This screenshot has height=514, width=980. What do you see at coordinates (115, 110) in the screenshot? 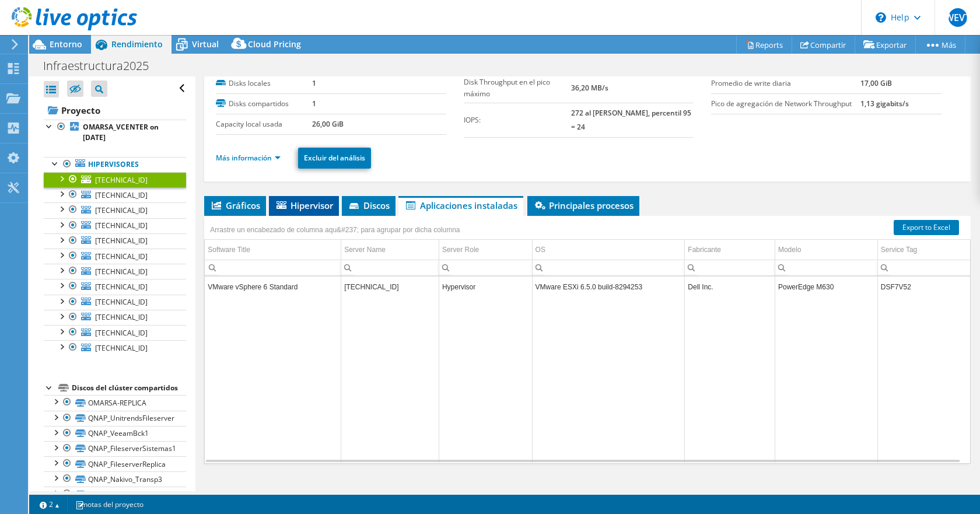
I see `a: Proyecto` at bounding box center [115, 110].